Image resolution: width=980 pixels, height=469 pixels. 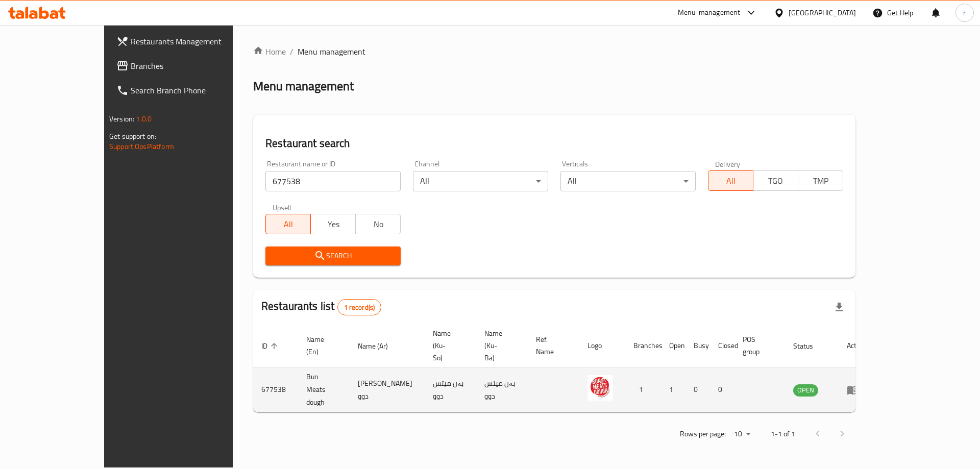 What do you see at coordinates (144, 119) in the screenshot?
I see `span: 1.0.0` at bounding box center [144, 119].